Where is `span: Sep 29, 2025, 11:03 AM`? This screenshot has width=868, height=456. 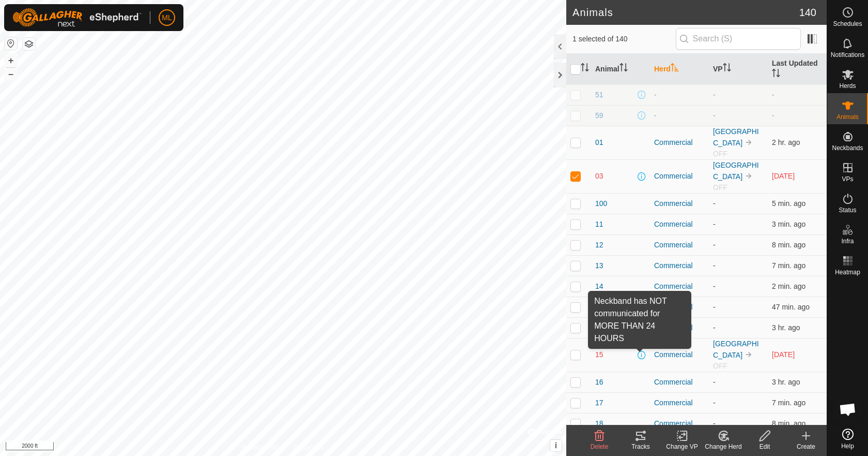 span: Sep 29, 2025, 11:03 AM is located at coordinates (790, 307).